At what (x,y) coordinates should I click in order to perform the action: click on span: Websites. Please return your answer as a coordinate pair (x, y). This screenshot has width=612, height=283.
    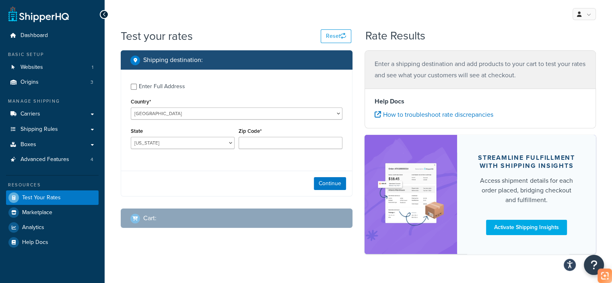
    Looking at the image, I should click on (32, 67).